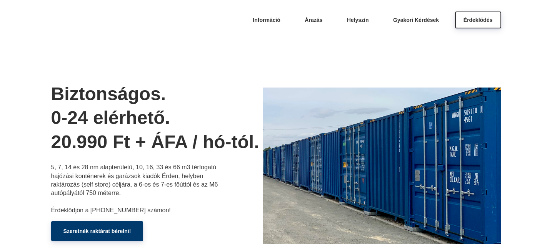 The width and height of the screenshot is (552, 248). I want to click on a: Információ, so click(267, 20).